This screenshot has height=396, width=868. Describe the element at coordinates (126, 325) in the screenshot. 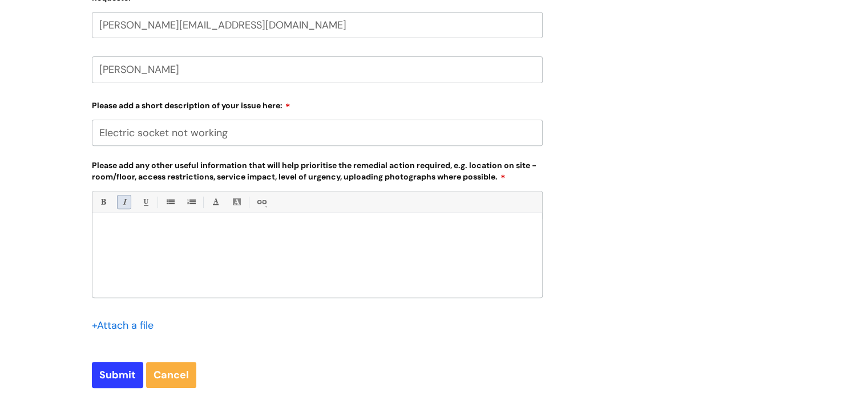

I see `div: Attach a file` at that location.